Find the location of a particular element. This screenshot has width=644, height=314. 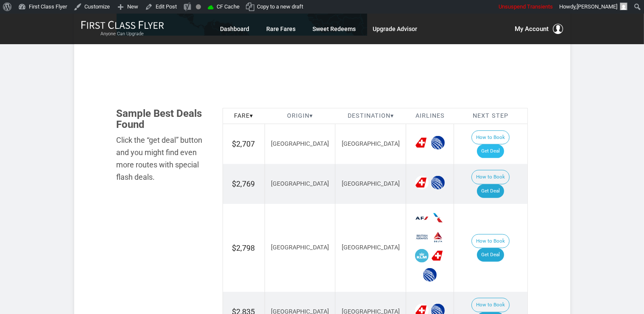

th: Fare is located at coordinates (244, 116).